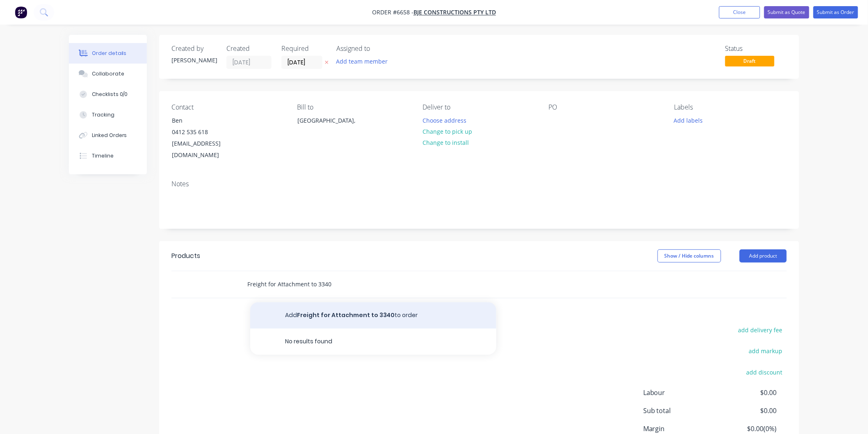 This screenshot has height=434, width=868. What do you see at coordinates (373, 315) in the screenshot?
I see `button: AddFreight for Attachment to 3340to order` at bounding box center [373, 315].